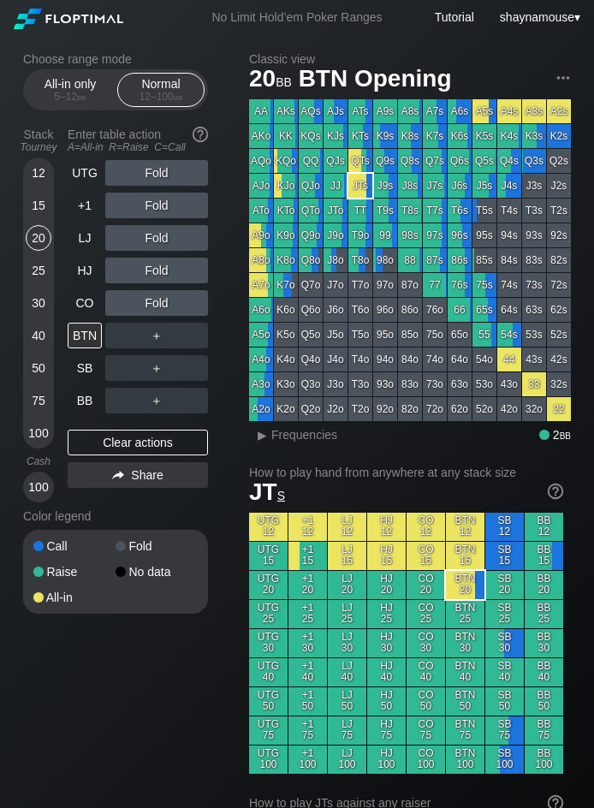 The width and height of the screenshot is (594, 808). What do you see at coordinates (460, 235) in the screenshot?
I see `div: 96s` at bounding box center [460, 235].